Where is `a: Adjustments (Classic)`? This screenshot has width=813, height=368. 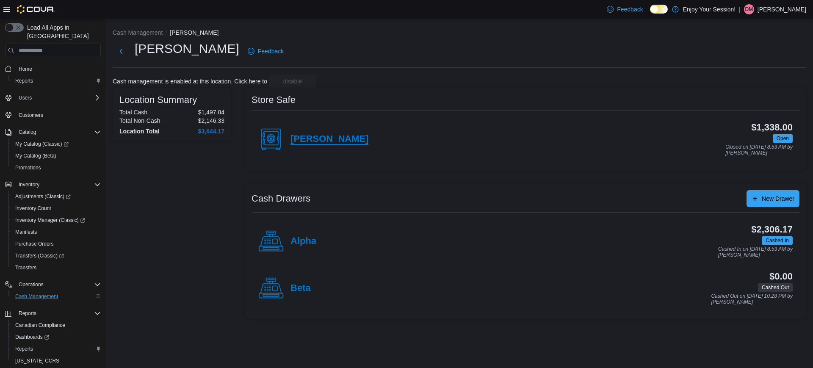
a: Adjustments (Classic) is located at coordinates (56, 196).